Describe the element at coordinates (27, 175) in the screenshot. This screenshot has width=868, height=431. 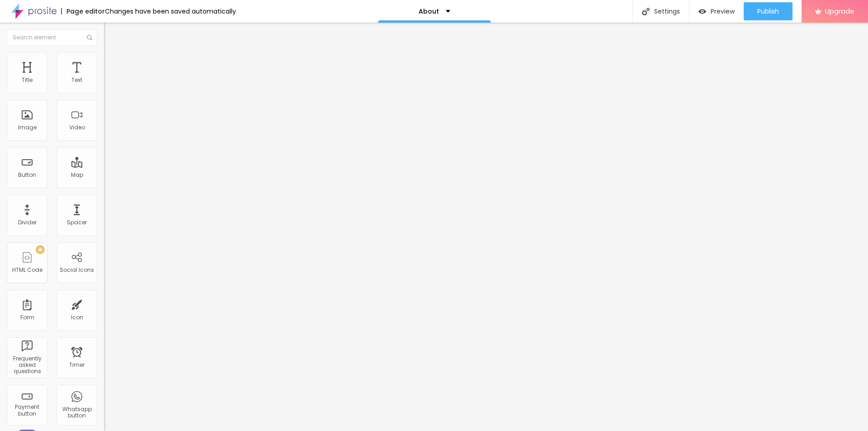
I see `div: Button` at that location.